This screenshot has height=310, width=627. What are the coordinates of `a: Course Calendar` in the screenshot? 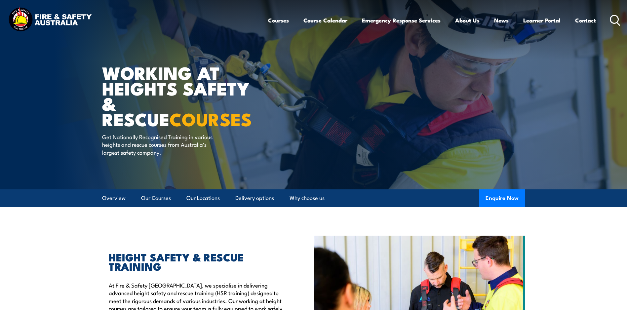 It's located at (325, 20).